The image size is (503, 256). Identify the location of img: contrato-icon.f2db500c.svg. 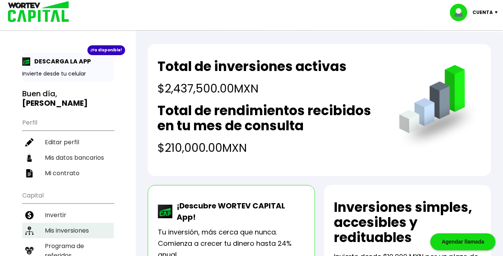
(29, 173).